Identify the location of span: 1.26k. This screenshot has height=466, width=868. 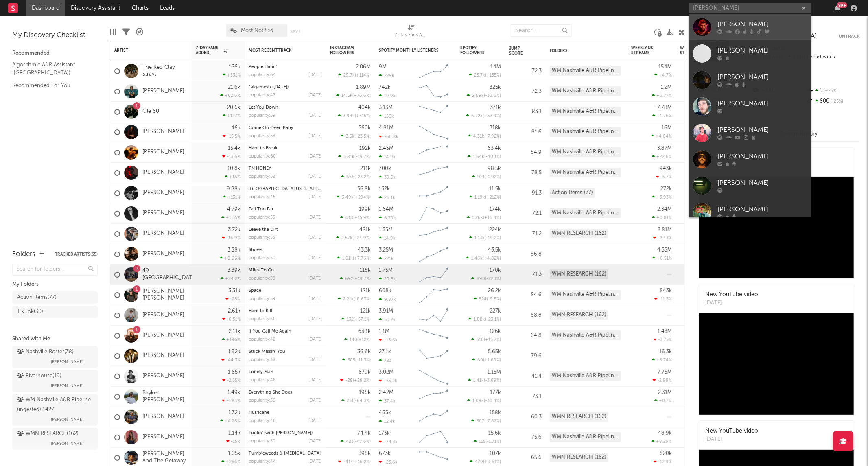
(477, 218).